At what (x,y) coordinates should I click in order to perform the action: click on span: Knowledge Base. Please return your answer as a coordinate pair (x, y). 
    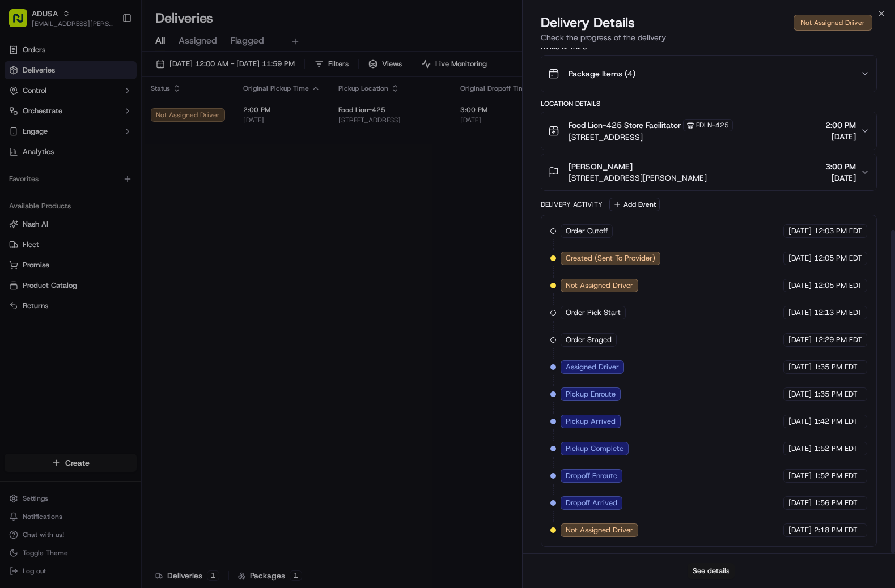
    Looking at the image, I should click on (55, 170).